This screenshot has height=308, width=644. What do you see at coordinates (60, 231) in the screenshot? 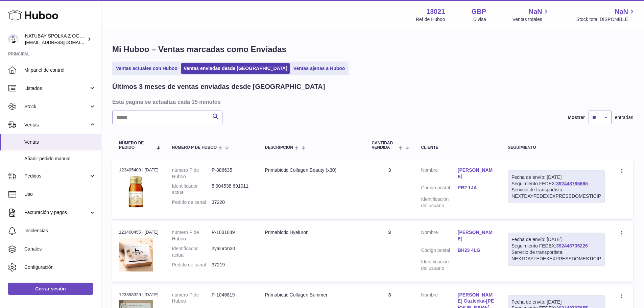
I see `span: Incidencias` at bounding box center [60, 231].